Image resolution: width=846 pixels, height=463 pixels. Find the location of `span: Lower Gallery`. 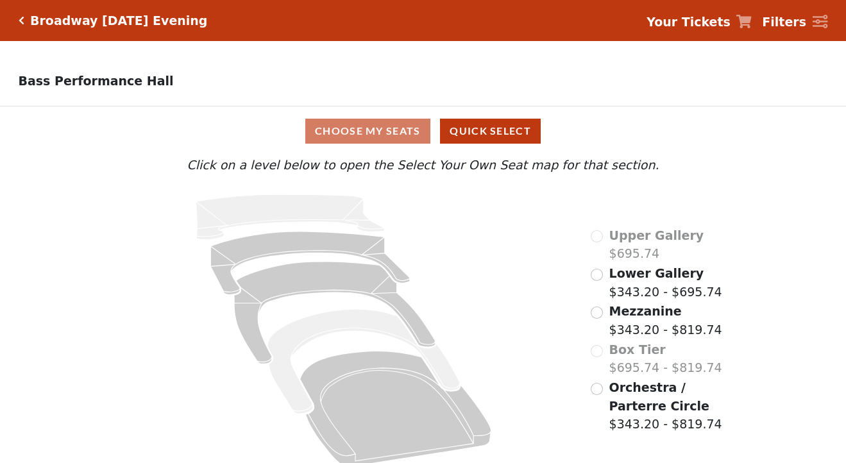

span: Lower Gallery is located at coordinates (657, 273).